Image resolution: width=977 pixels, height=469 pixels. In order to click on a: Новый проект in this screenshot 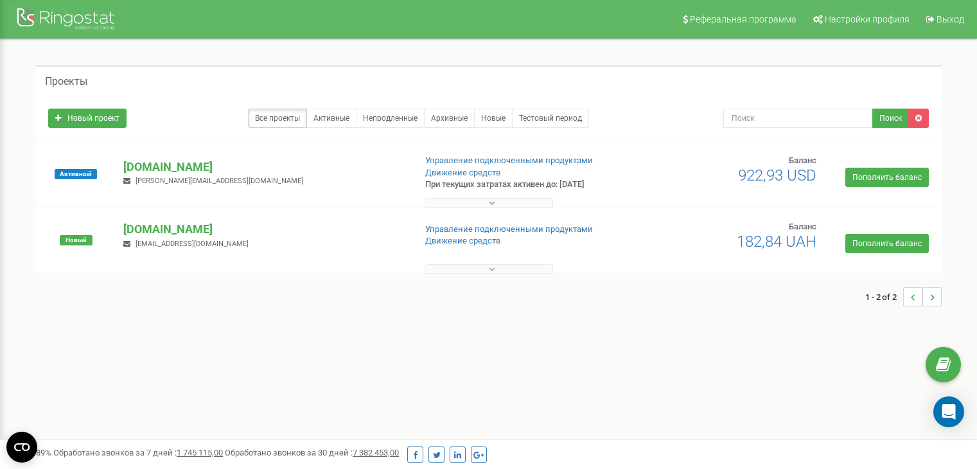, I will do `click(87, 118)`.